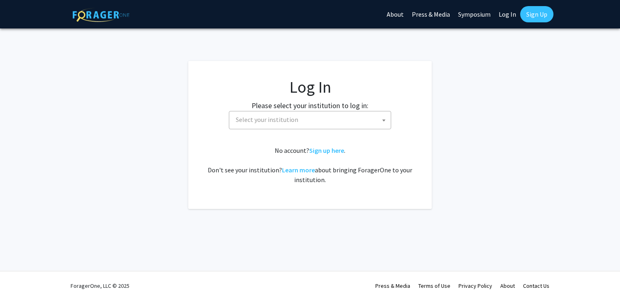 The image size is (620, 300). Describe the element at coordinates (393, 285) in the screenshot. I see `a: Press & Media` at that location.